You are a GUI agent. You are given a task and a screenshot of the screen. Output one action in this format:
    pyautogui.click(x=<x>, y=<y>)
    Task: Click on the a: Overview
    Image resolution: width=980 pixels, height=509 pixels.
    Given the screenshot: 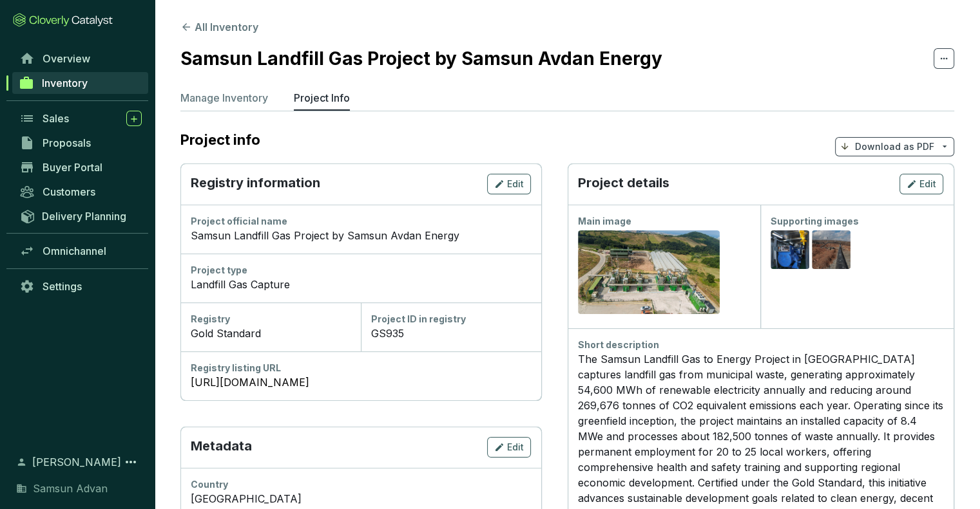 What is the action you would take?
    pyautogui.click(x=80, y=59)
    